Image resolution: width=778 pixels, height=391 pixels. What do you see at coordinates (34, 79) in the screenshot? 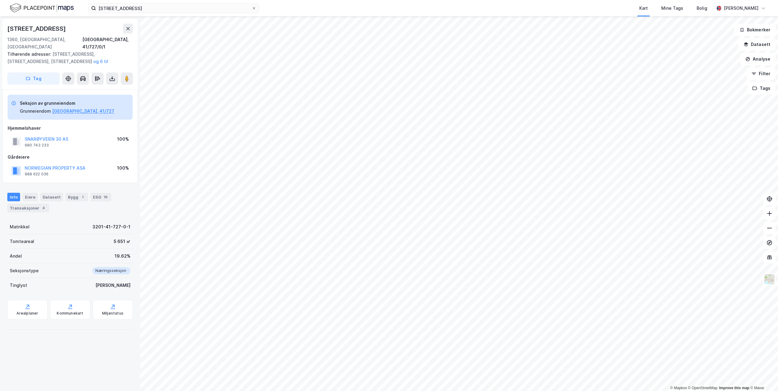
I see `button: Tag` at bounding box center [34, 79].